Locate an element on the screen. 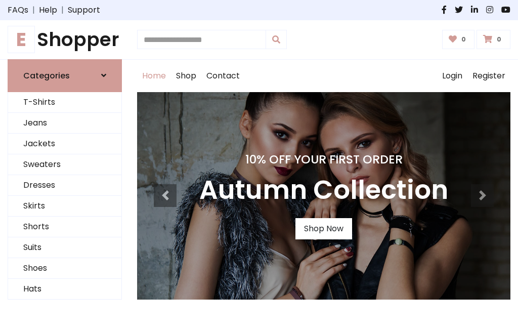 The height and width of the screenshot is (333, 518). h6: Categories is located at coordinates (47, 75).